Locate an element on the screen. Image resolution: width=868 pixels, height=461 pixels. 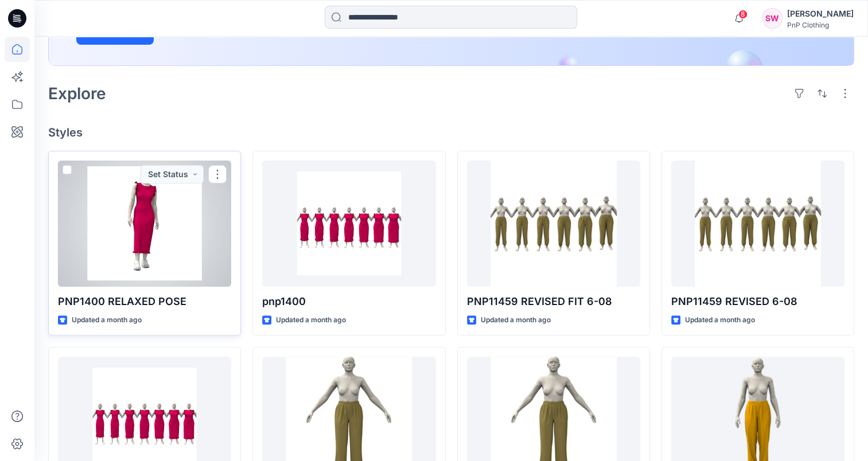
a: pnp1400 is located at coordinates (349, 223).